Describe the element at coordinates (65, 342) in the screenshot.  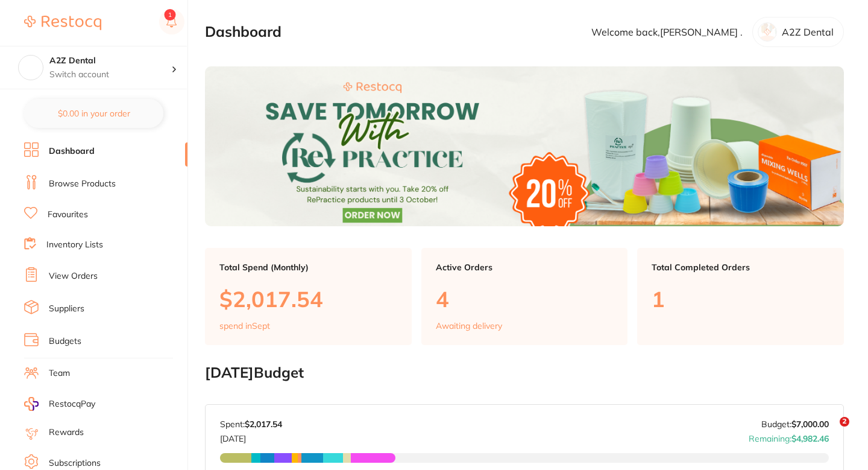
I see `a: Budgets` at that location.